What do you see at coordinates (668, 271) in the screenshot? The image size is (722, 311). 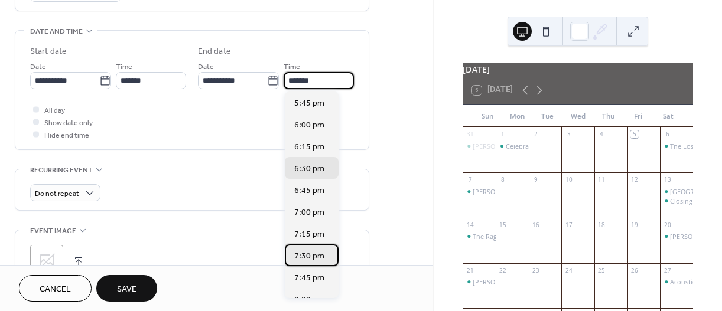 I see `div: 27` at bounding box center [668, 271].